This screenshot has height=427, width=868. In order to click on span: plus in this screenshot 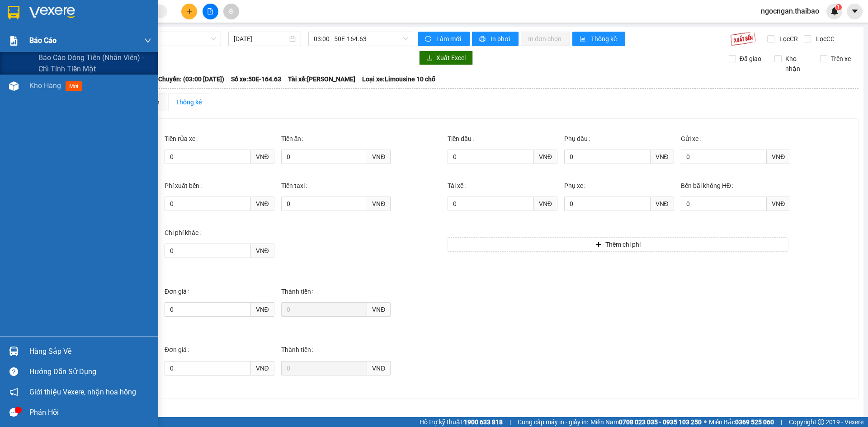, I will do `click(189, 12)`.